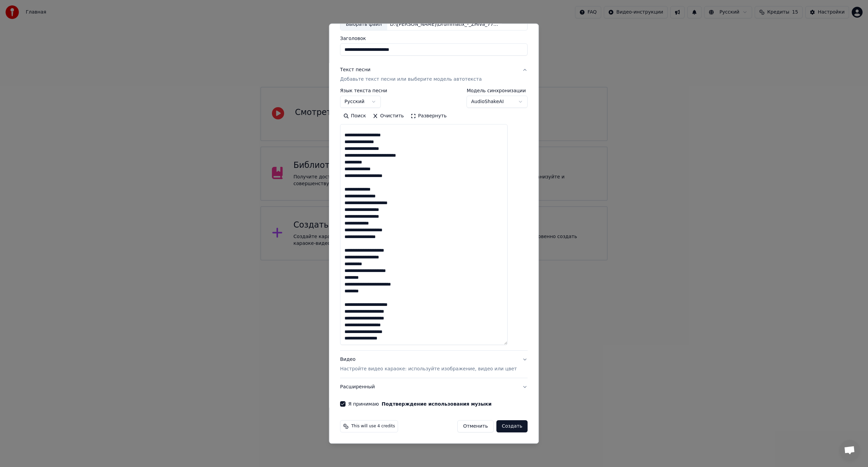  I want to click on div: Текст песни, so click(355, 70).